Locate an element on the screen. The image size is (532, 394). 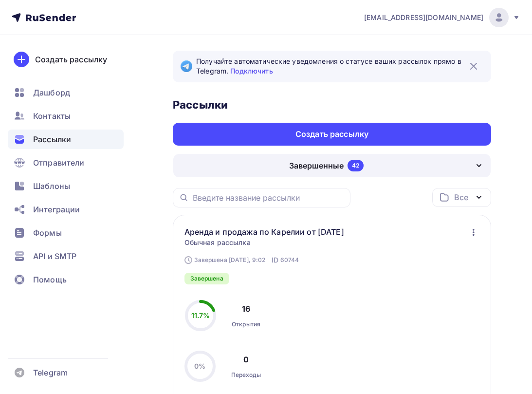
span: 11.7% is located at coordinates (201, 315).